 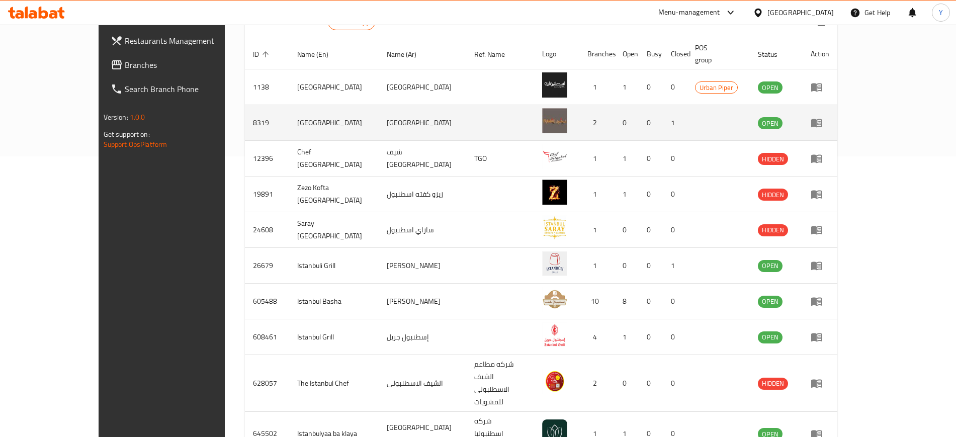 What do you see at coordinates (626, 301) in the screenshot?
I see `td: 8` at bounding box center [626, 301].